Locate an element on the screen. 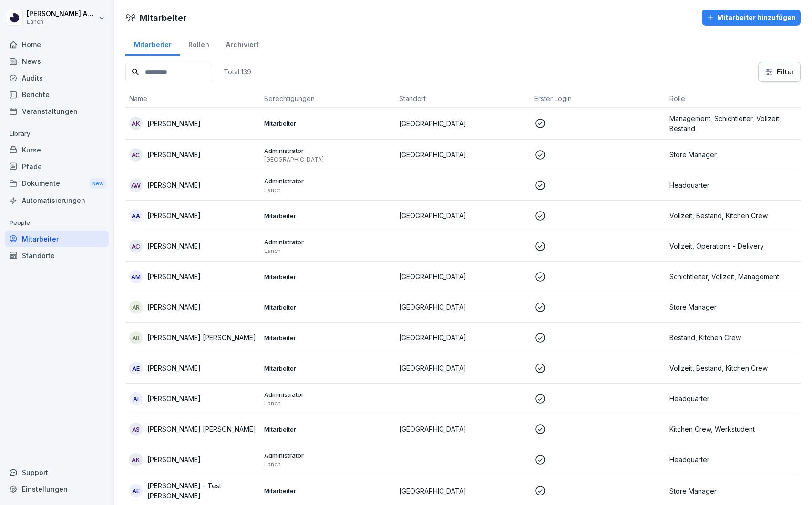  div: AA is located at coordinates (135, 215).